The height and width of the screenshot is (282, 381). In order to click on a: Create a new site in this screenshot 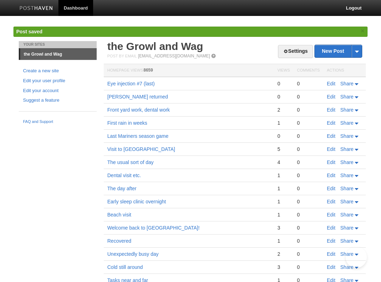, I will do `click(58, 71)`.